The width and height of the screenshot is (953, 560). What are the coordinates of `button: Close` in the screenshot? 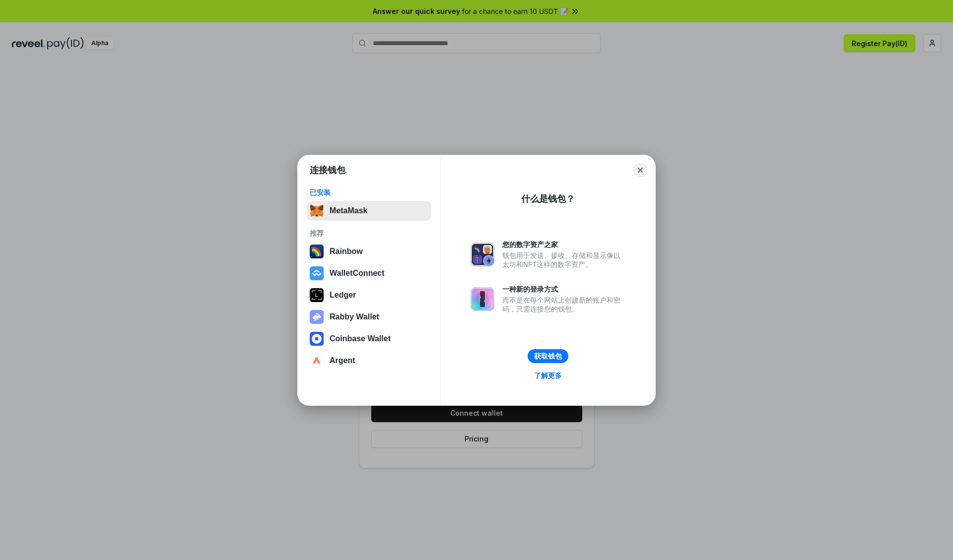 It's located at (641, 171).